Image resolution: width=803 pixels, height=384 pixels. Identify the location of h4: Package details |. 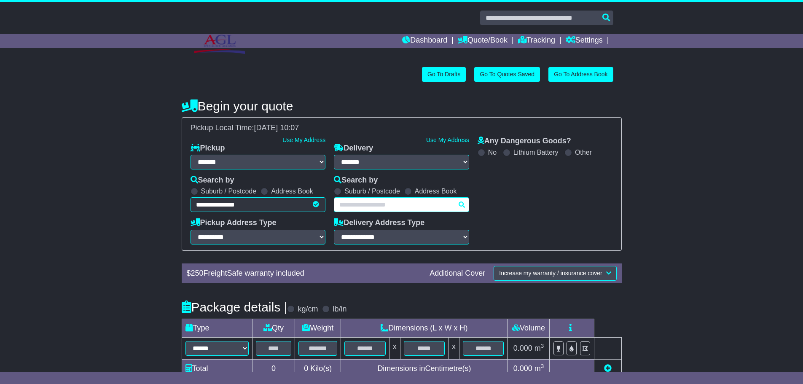
(234, 307).